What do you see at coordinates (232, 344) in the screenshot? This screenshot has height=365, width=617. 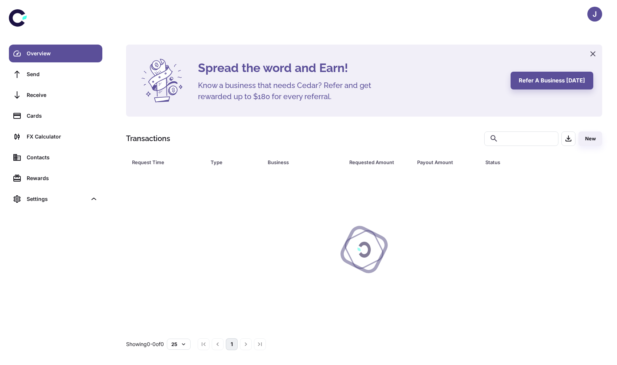 I see `nav: pagination navigation` at bounding box center [232, 344].